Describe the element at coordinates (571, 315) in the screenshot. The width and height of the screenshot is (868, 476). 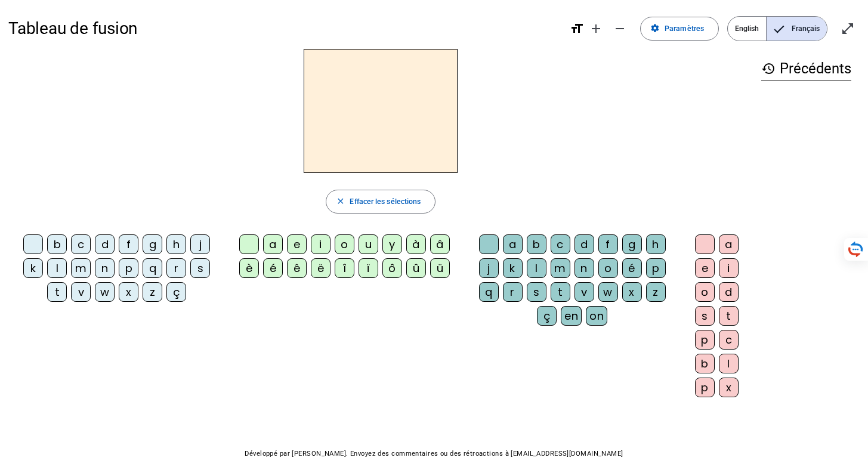
I see `div: en` at that location.